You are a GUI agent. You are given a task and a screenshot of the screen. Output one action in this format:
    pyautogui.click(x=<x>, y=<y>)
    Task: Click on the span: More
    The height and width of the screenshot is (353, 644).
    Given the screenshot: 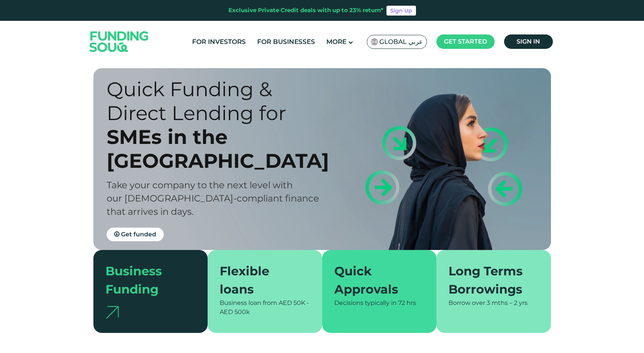 What is the action you would take?
    pyautogui.click(x=337, y=42)
    